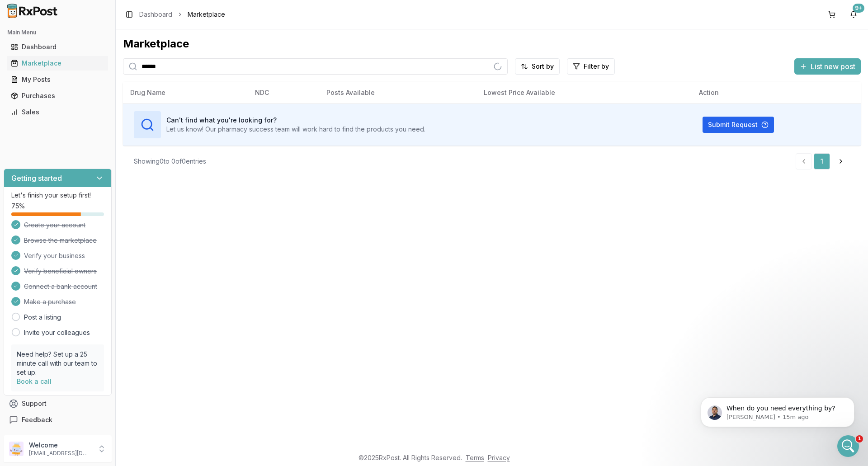 This screenshot has height=466, width=868. I want to click on button: My Posts, so click(57, 79).